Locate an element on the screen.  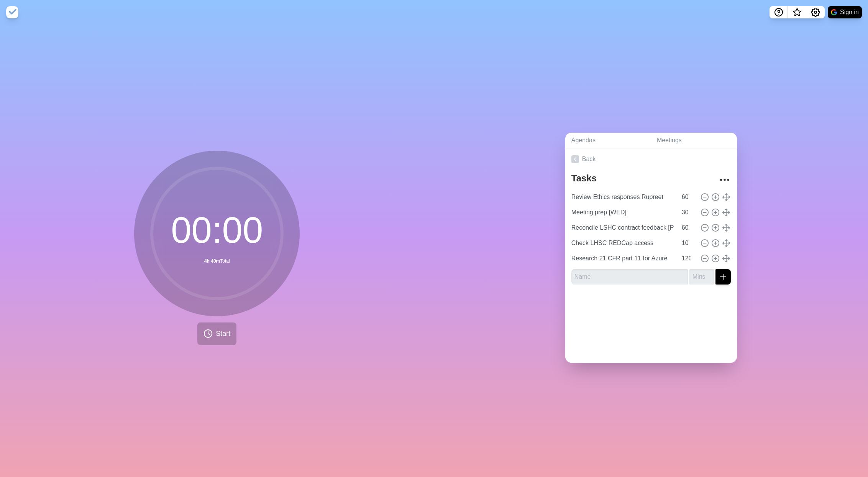
button: Start is located at coordinates (217, 334).